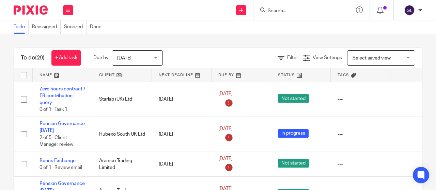 The height and width of the screenshot is (190, 436). What do you see at coordinates (46, 27) in the screenshot?
I see `a: Reassigned` at bounding box center [46, 27].